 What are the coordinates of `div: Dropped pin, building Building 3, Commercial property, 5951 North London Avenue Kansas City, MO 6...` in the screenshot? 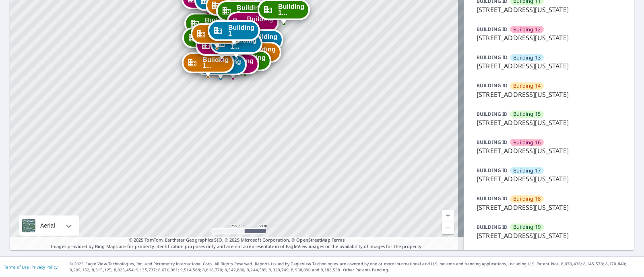 It's located at (210, 25).